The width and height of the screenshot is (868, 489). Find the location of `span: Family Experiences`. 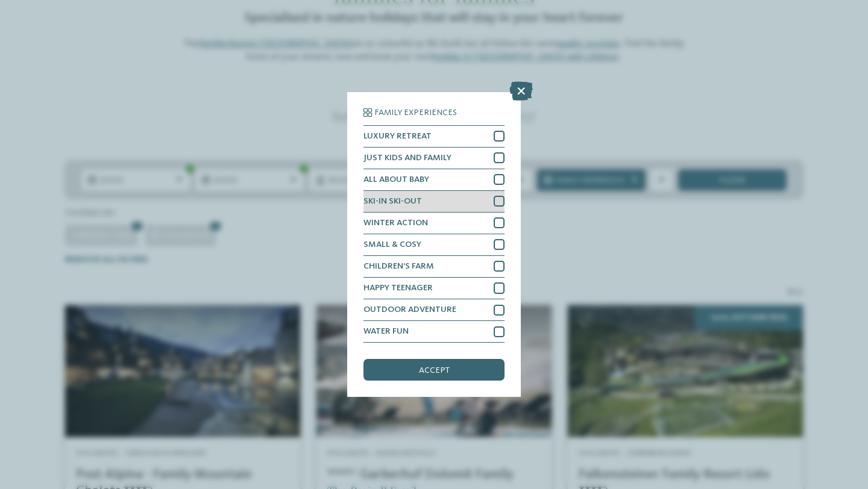

span: Family Experiences is located at coordinates (415, 112).